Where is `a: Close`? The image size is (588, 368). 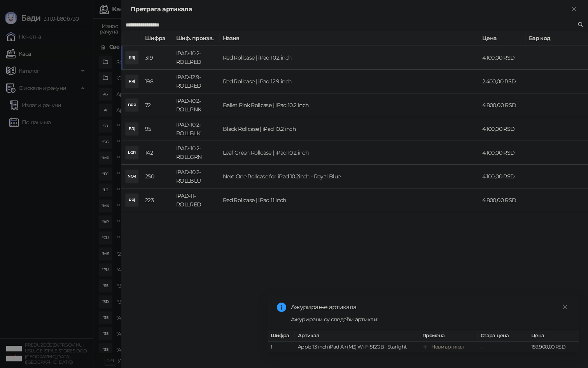 a: Close is located at coordinates (565, 307).